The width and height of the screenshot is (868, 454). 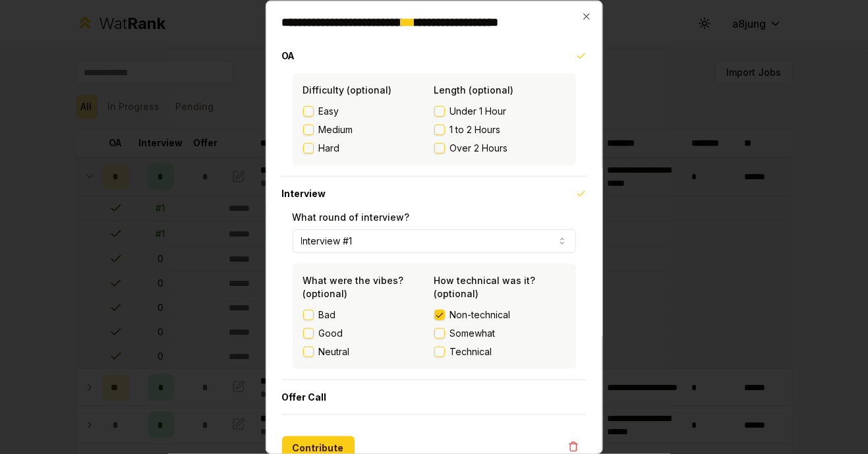 What do you see at coordinates (435, 56) in the screenshot?
I see `button: OA` at bounding box center [435, 56].